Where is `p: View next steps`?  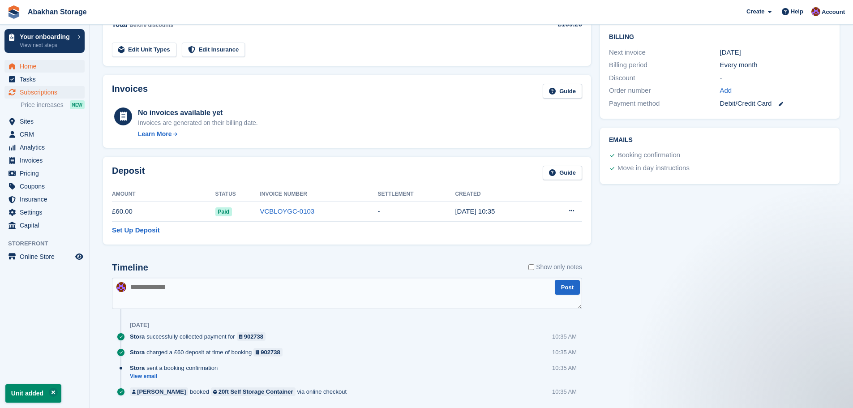
p: View next steps is located at coordinates (46, 45).